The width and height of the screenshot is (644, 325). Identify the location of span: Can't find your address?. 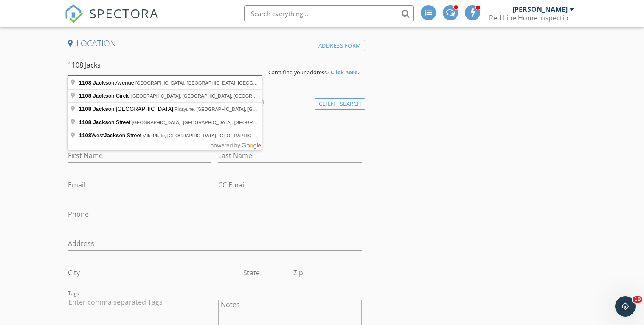
(299, 72).